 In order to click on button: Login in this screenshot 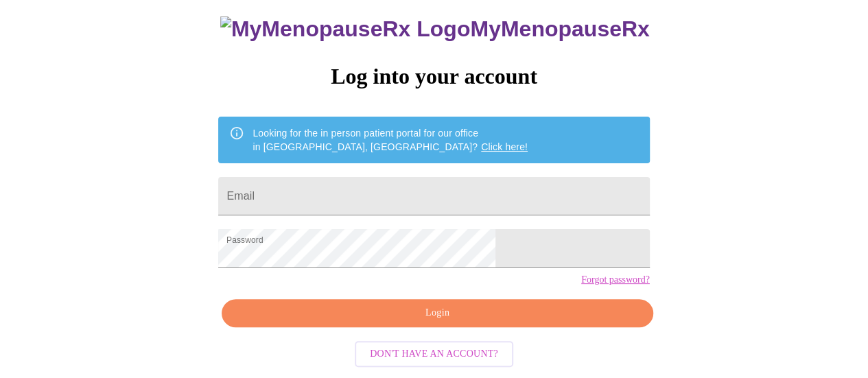, I will do `click(437, 313)`.